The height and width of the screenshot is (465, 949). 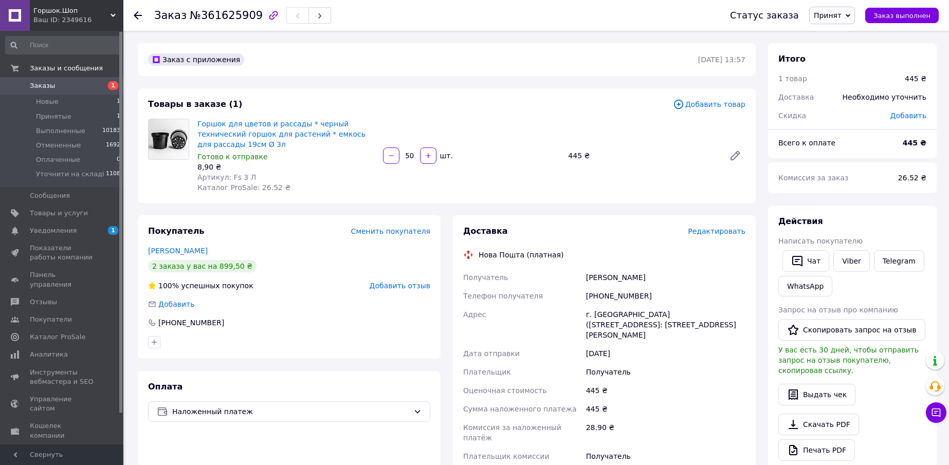 I want to click on span: Получатель, so click(x=485, y=278).